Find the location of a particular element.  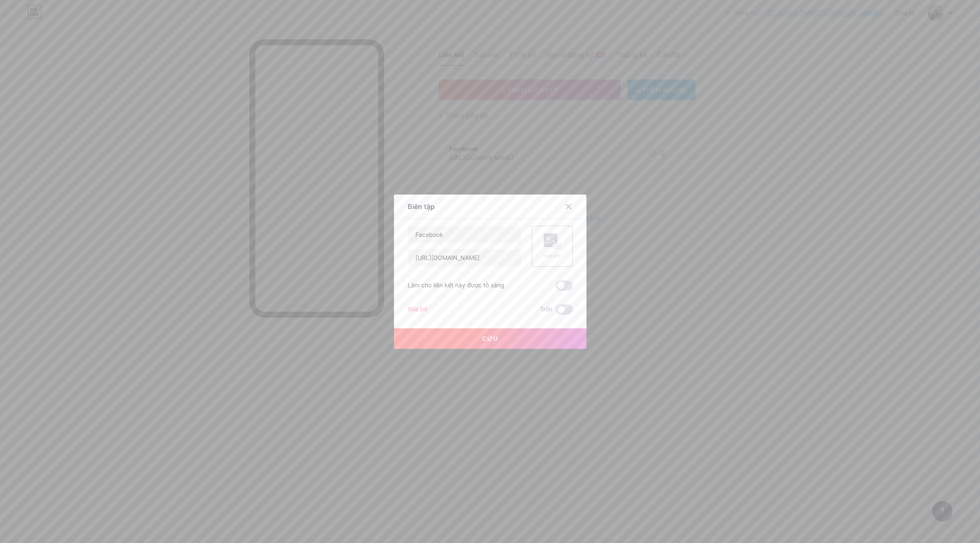

font: Biên tập is located at coordinates (421, 207).